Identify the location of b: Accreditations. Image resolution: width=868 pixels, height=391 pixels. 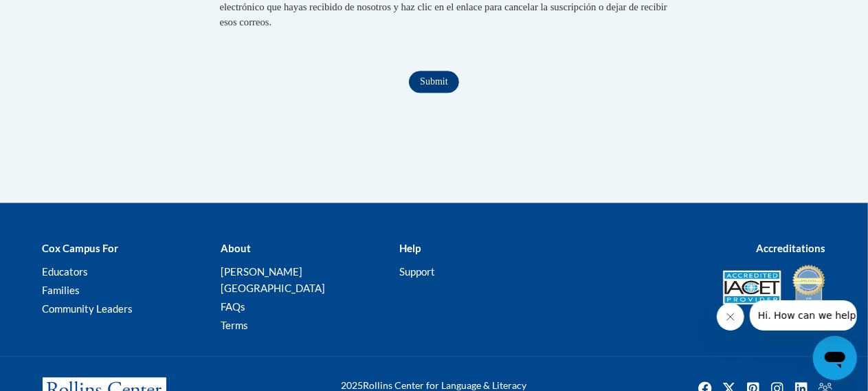
(791, 248).